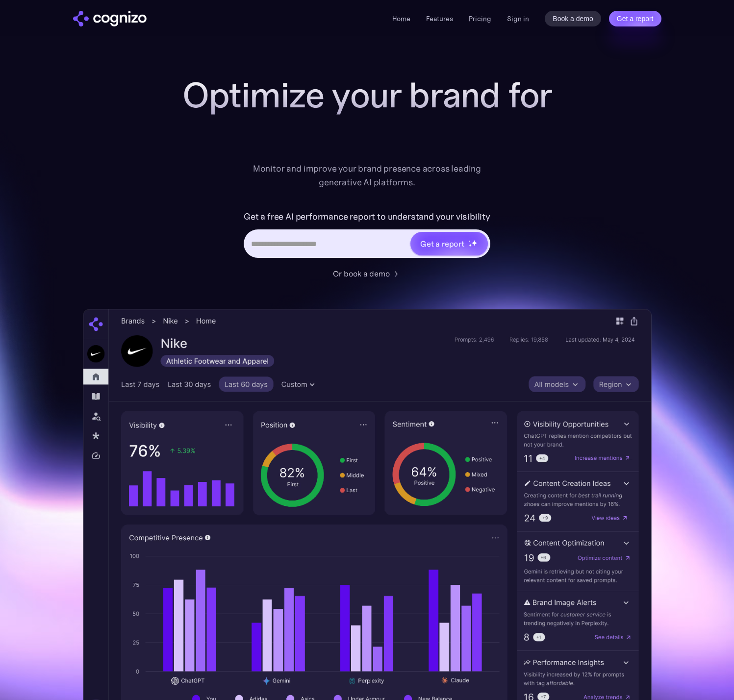 The height and width of the screenshot is (700, 734). I want to click on div: Or book a demo, so click(361, 273).